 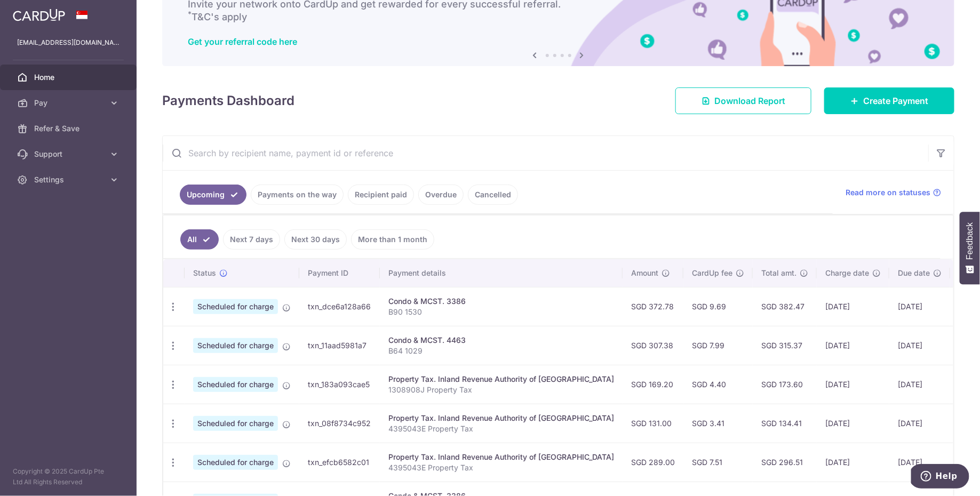 What do you see at coordinates (70, 77) in the screenshot?
I see `span: Home` at bounding box center [70, 77].